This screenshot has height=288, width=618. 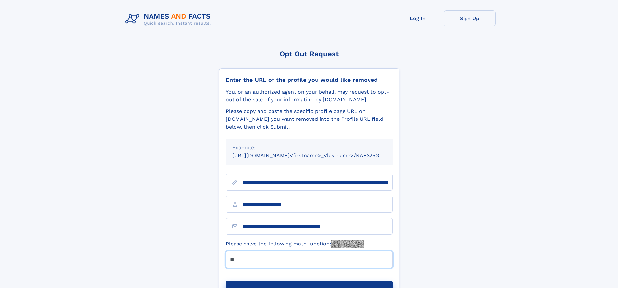 What do you see at coordinates (309, 53) in the screenshot?
I see `div: Opt Out Request` at bounding box center [309, 53].